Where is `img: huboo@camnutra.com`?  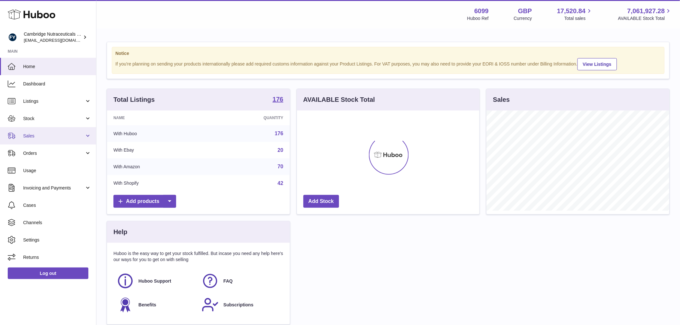
img: huboo@camnutra.com is located at coordinates (13, 37).